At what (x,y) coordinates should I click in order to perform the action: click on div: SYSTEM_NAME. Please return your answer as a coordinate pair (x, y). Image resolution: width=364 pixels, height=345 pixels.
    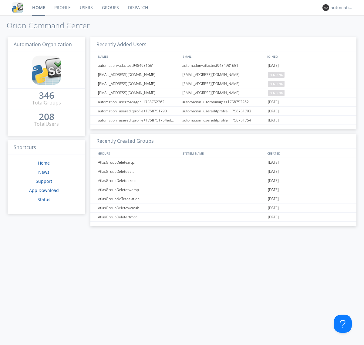
    Looking at the image, I should click on (223, 153).